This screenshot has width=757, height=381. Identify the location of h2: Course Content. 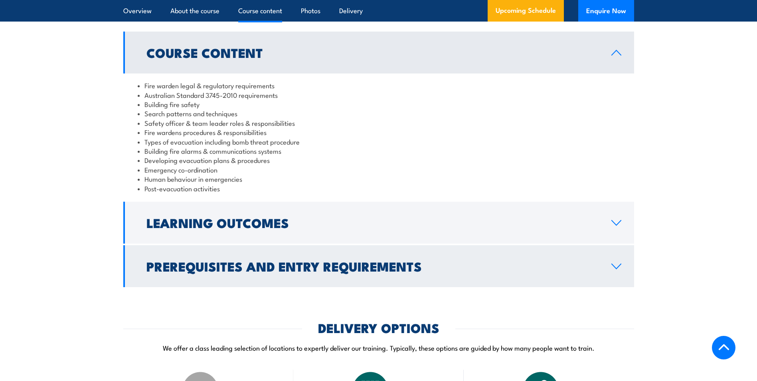
(372, 52).